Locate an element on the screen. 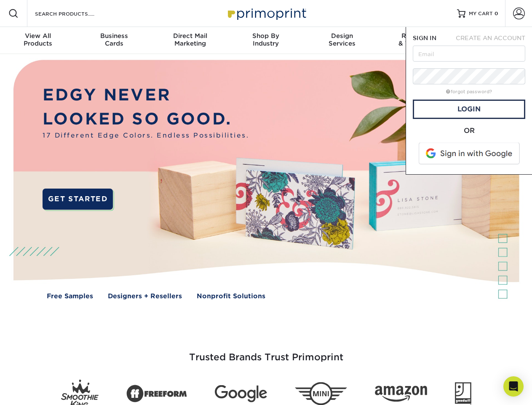 This screenshot has width=532, height=405. a: GET STARTED is located at coordinates (77, 199).